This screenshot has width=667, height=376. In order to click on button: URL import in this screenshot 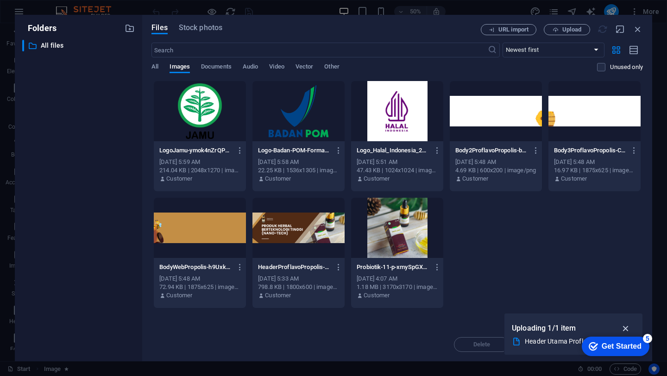, I will do `click(509, 30)`.